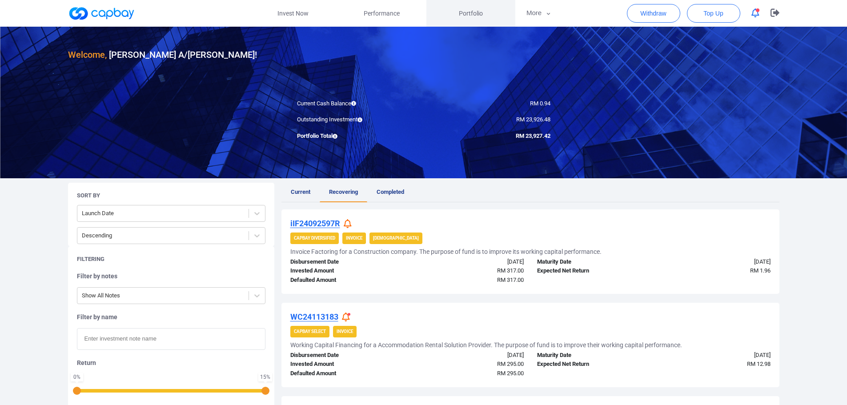  I want to click on u: WC24113183, so click(314, 317).